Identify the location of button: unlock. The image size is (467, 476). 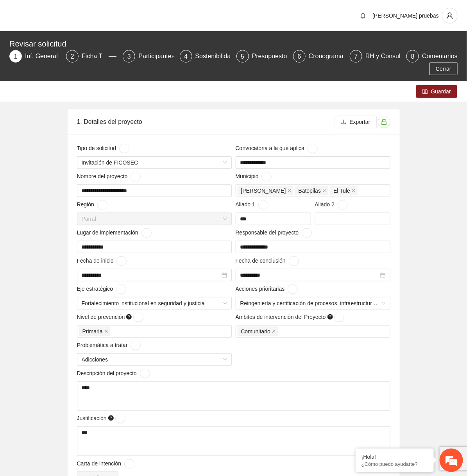
(384, 122).